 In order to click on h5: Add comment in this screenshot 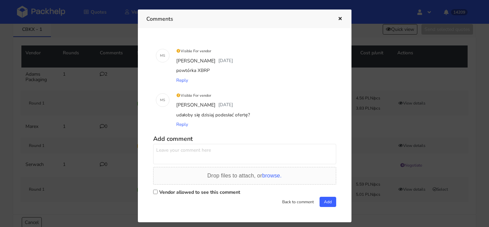, I will do `click(245, 139)`.